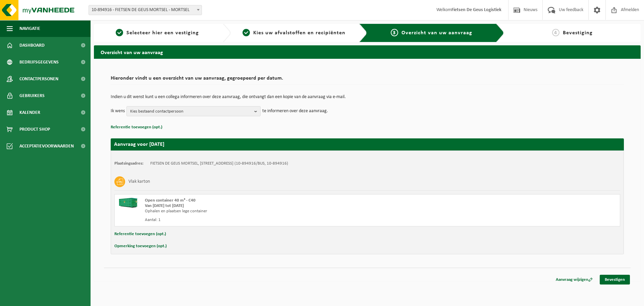 This screenshot has width=644, height=306. I want to click on span: 3, so click(394, 32).